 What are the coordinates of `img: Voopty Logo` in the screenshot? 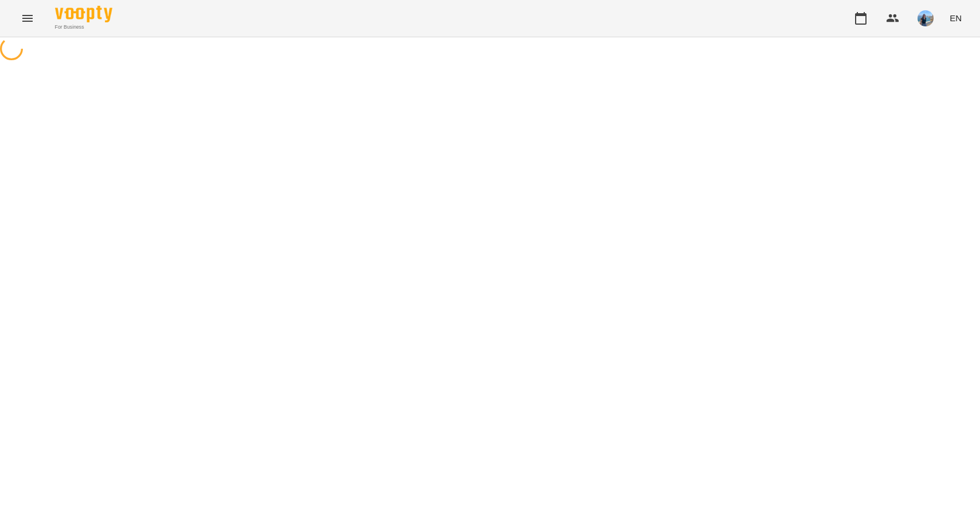 It's located at (83, 14).